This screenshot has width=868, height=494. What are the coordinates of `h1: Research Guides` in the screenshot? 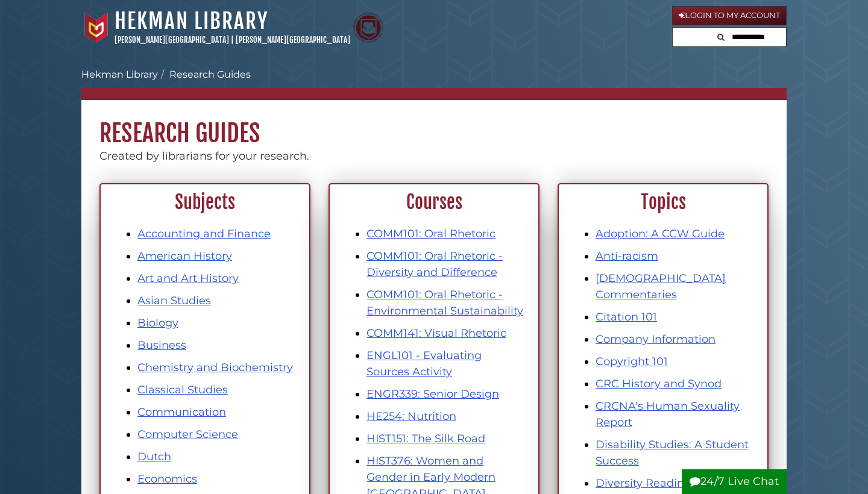 It's located at (434, 124).